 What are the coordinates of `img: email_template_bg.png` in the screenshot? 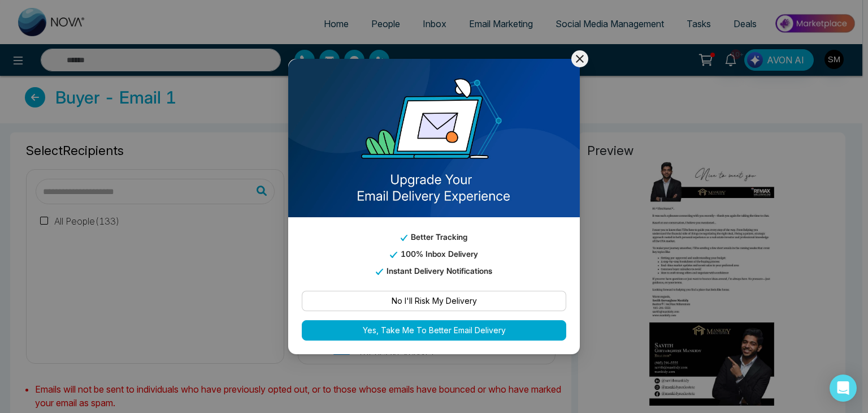 It's located at (434, 138).